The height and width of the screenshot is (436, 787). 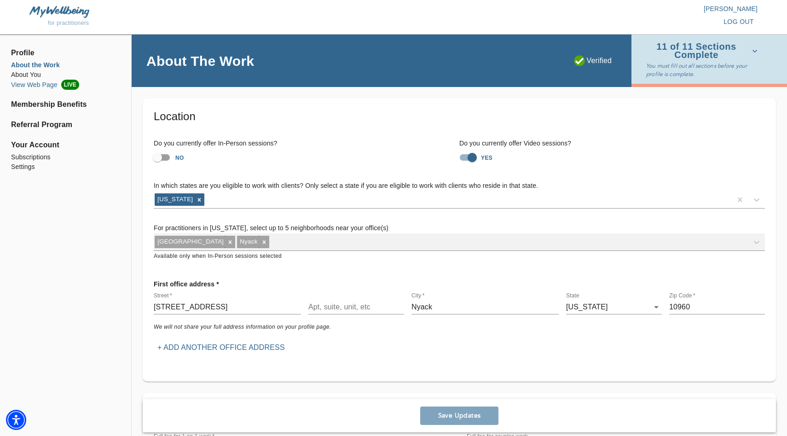 I want to click on li: About You, so click(x=65, y=75).